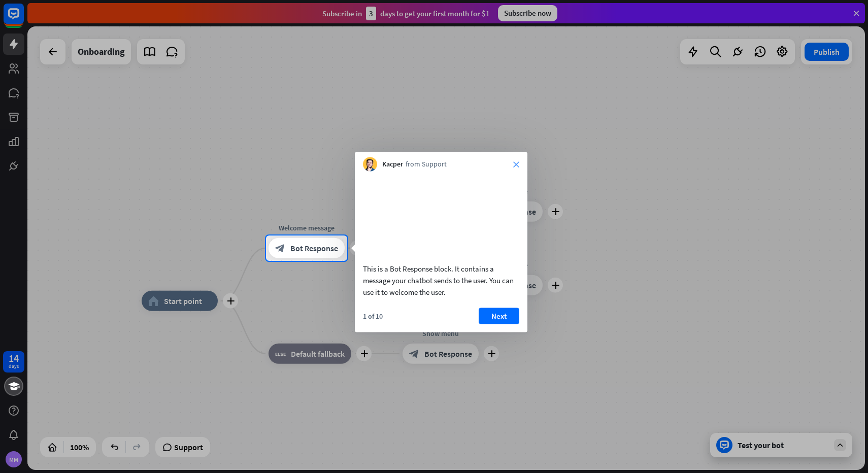 Image resolution: width=868 pixels, height=473 pixels. I want to click on i: close, so click(516, 164).